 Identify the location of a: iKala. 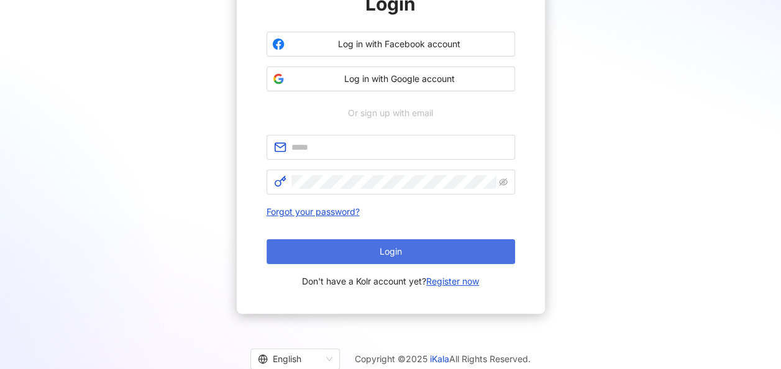
(439, 358).